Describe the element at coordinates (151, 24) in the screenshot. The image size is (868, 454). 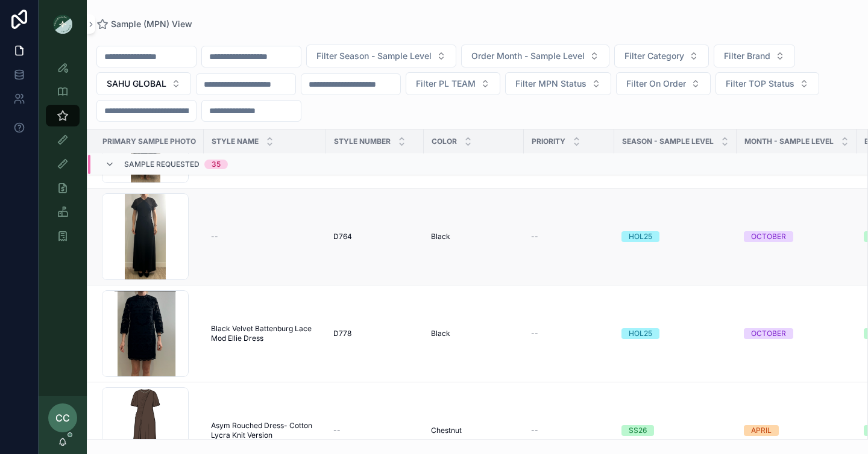
I see `span: Sample (MPN) View` at that location.